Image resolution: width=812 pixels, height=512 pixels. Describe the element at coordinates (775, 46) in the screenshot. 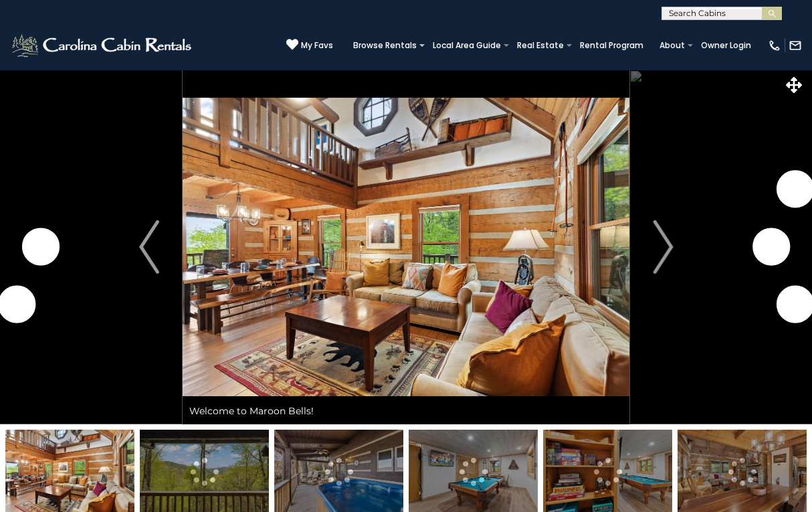

I see `img: phone-regular-white.png` at that location.